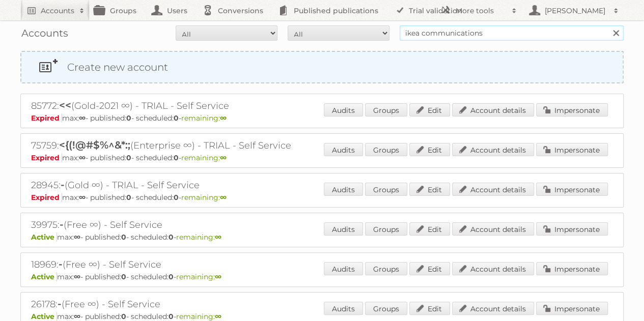 The width and height of the screenshot is (644, 321). I want to click on h2: 39975: (Free ∞) - Self Service, so click(209, 225).